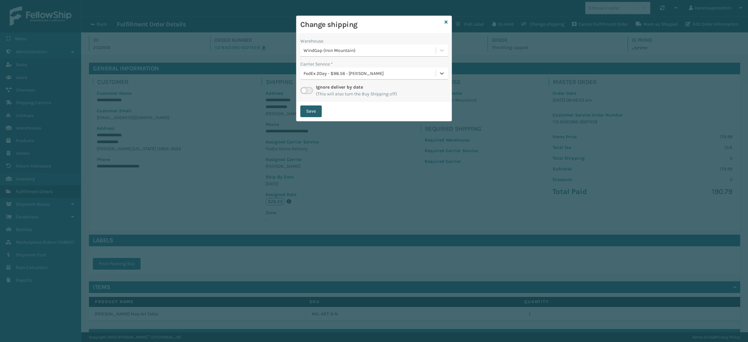 This screenshot has height=342, width=748. I want to click on label: Ignore deliver by date, so click(339, 87).